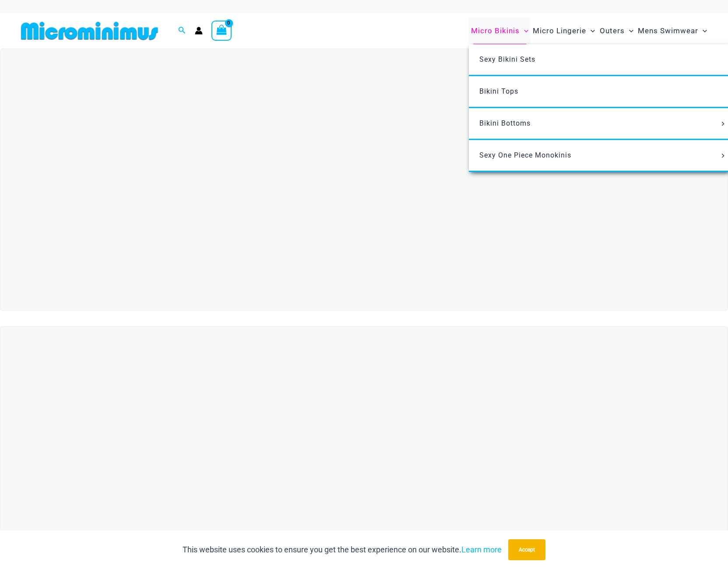 The height and width of the screenshot is (569, 728). Describe the element at coordinates (505, 123) in the screenshot. I see `span: Bikini Bottoms` at that location.